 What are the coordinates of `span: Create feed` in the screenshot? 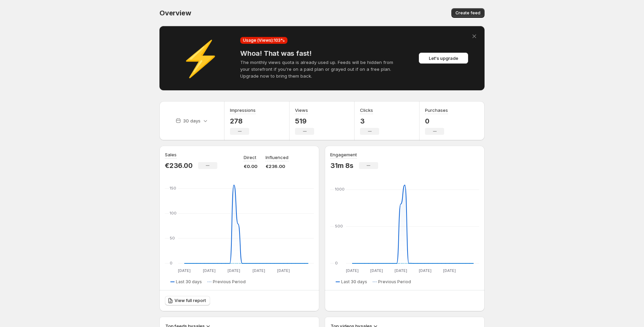 It's located at (467, 13).